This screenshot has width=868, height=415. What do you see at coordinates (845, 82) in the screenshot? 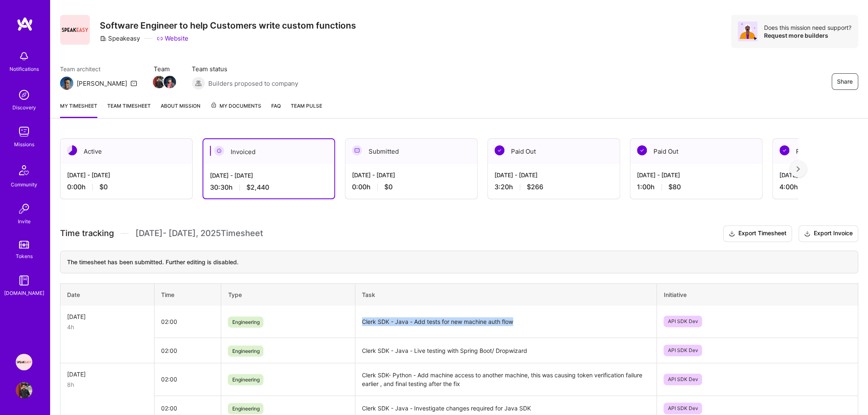
I see `button: Share` at bounding box center [845, 82].